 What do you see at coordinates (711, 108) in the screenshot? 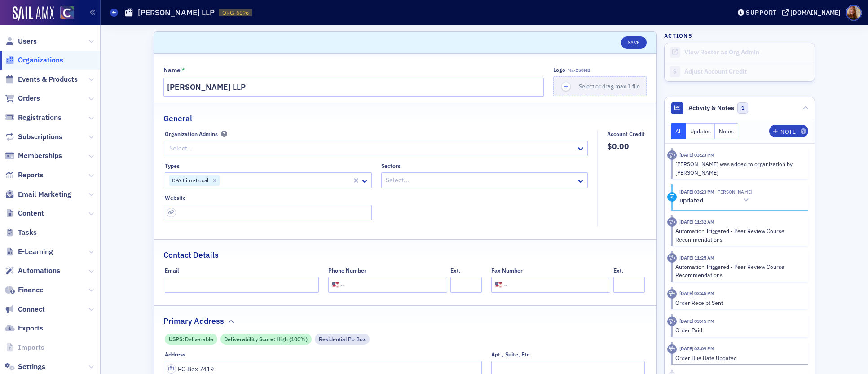
I see `span: Activity & Notes` at bounding box center [711, 108].